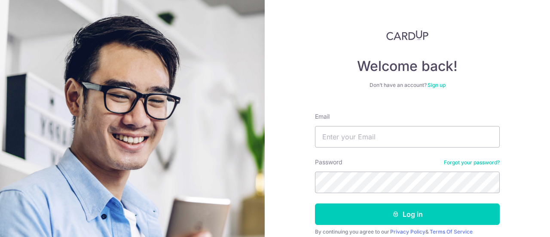  What do you see at coordinates (407, 35) in the screenshot?
I see `img: CardUp Logo` at bounding box center [407, 35].